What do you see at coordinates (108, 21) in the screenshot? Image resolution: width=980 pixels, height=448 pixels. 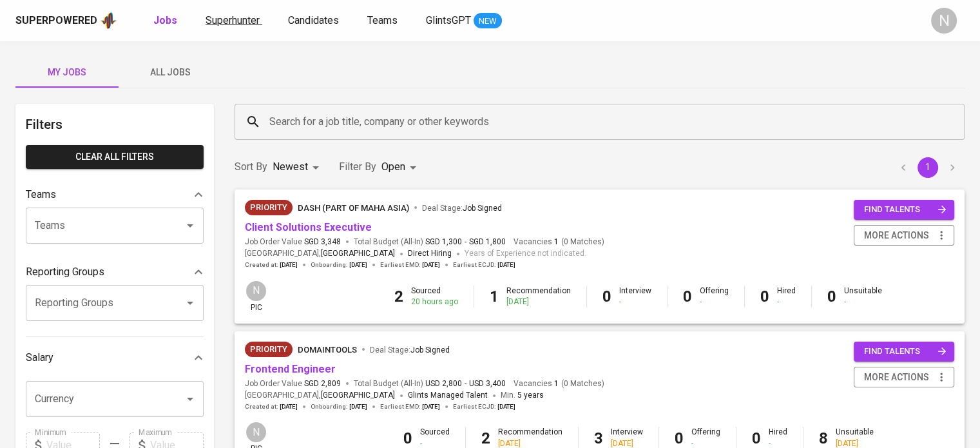 I see `img: app logo` at bounding box center [108, 21].